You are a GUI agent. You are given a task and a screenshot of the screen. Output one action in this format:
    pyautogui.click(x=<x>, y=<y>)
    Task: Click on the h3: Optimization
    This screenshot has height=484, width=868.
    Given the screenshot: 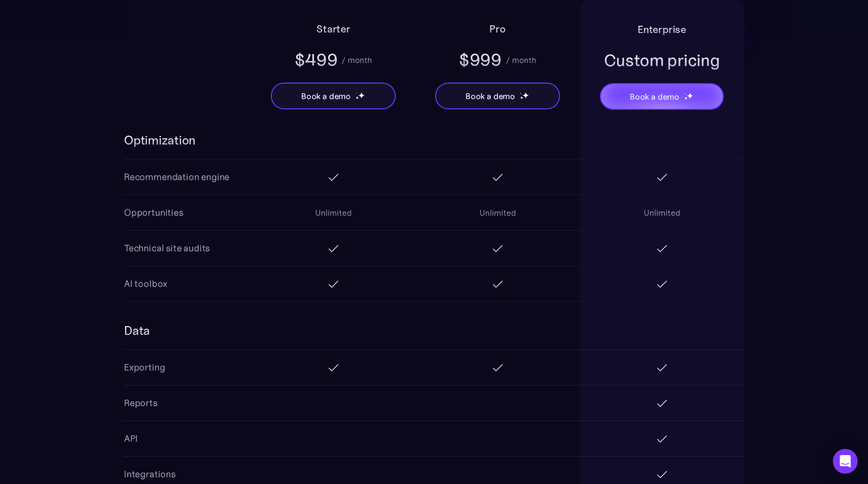 What is the action you would take?
    pyautogui.click(x=160, y=141)
    